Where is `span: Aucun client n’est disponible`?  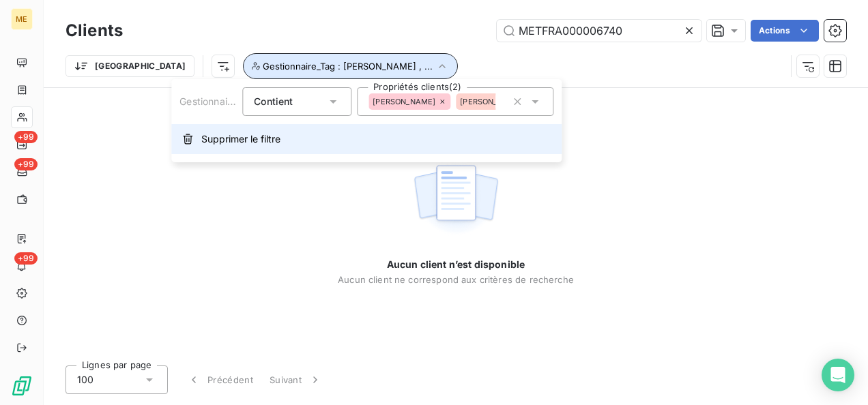 span: Aucun client n’est disponible is located at coordinates (456, 265).